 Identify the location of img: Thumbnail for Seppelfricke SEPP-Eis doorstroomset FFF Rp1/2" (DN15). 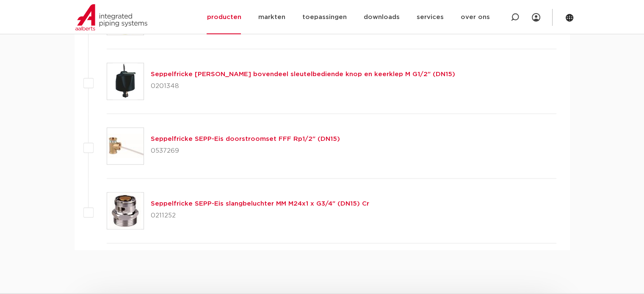
(125, 146).